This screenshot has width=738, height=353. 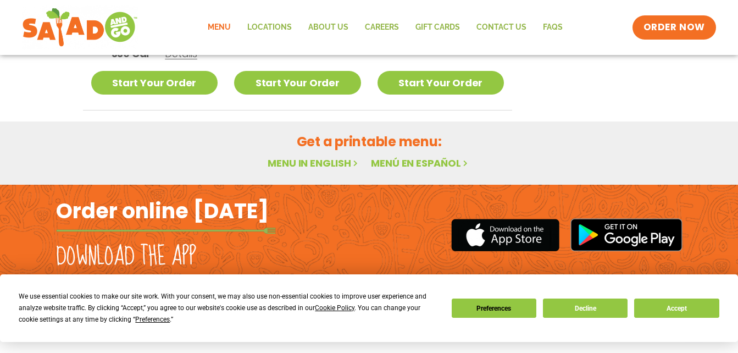 What do you see at coordinates (269, 27) in the screenshot?
I see `a: Locations` at bounding box center [269, 27].